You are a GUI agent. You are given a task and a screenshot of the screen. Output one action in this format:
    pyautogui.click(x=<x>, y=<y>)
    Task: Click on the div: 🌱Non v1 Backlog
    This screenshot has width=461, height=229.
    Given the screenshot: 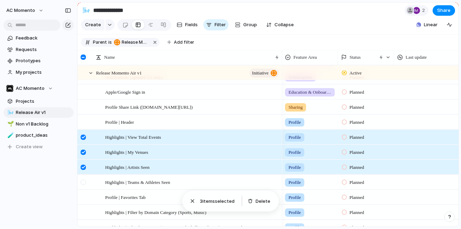 What is the action you would take?
    pyautogui.click(x=39, y=124)
    